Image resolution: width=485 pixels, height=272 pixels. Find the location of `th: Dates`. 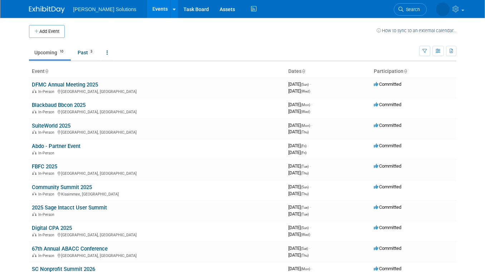

th: Dates is located at coordinates (328, 71).